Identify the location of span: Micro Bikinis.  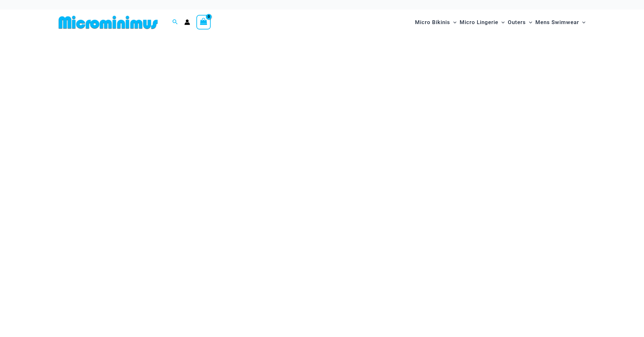
(433, 22).